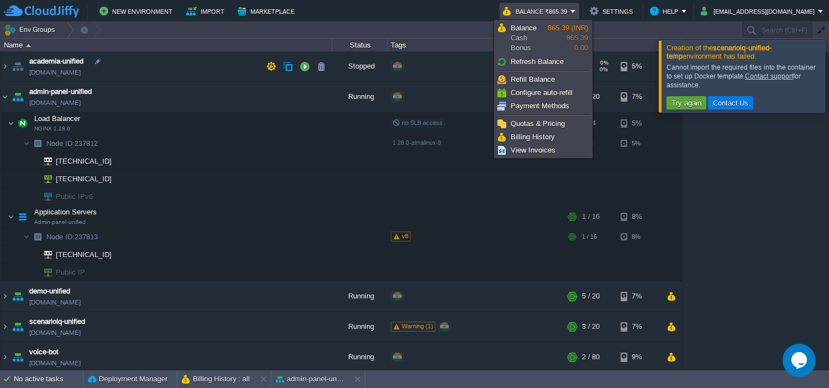 The width and height of the screenshot is (829, 388). What do you see at coordinates (138, 11) in the screenshot?
I see `button: New Environment` at bounding box center [138, 11].